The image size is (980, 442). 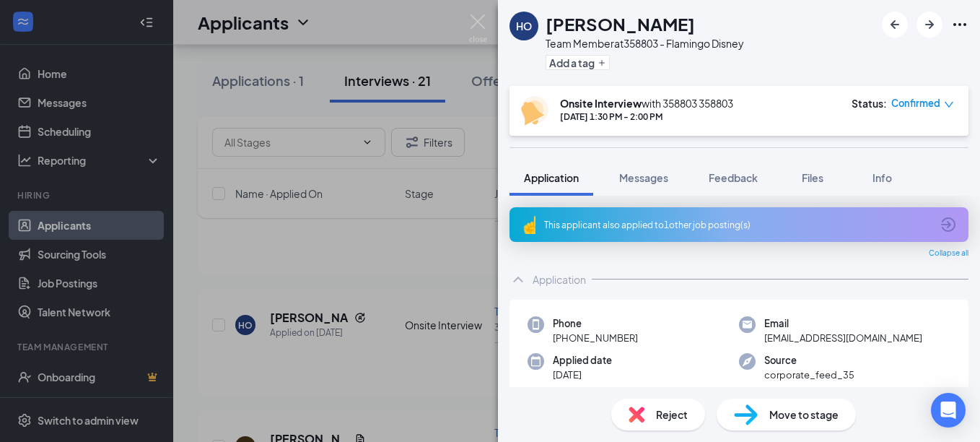 I want to click on span: Application, so click(x=551, y=178).